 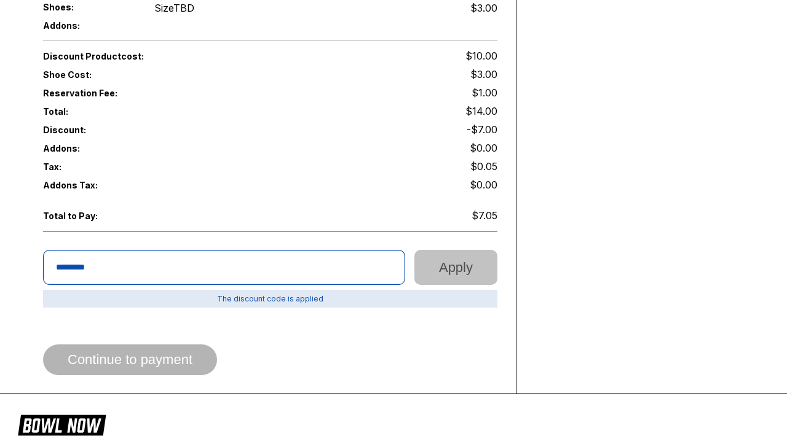 What do you see at coordinates (157, 111) in the screenshot?
I see `span: Total:` at bounding box center [157, 111].